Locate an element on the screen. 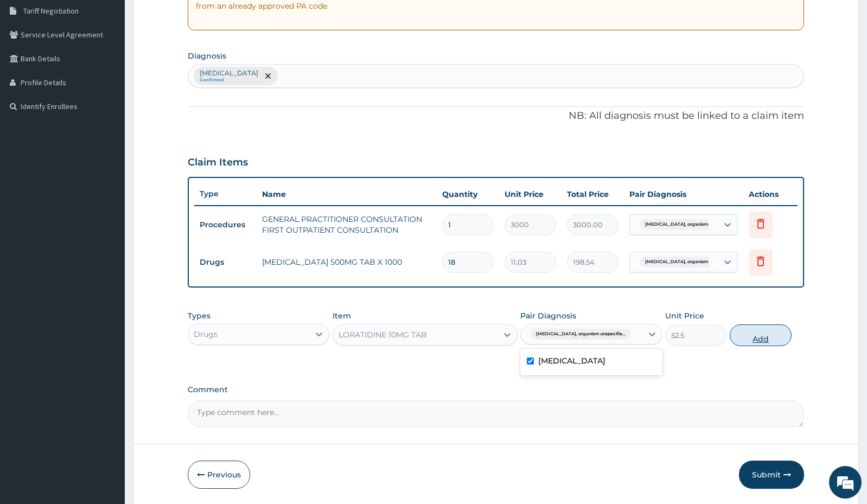 The image size is (867, 504). label: Unit Price is located at coordinates (684, 316).